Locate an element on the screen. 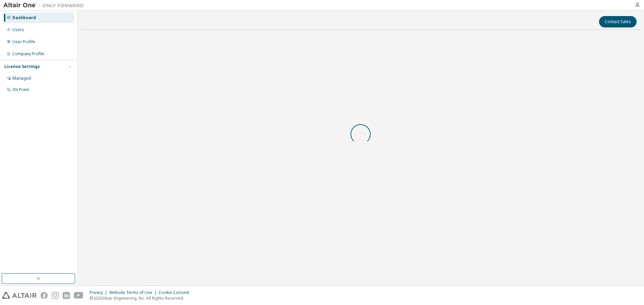 The width and height of the screenshot is (644, 305). div: Website Terms of Use is located at coordinates (134, 293).